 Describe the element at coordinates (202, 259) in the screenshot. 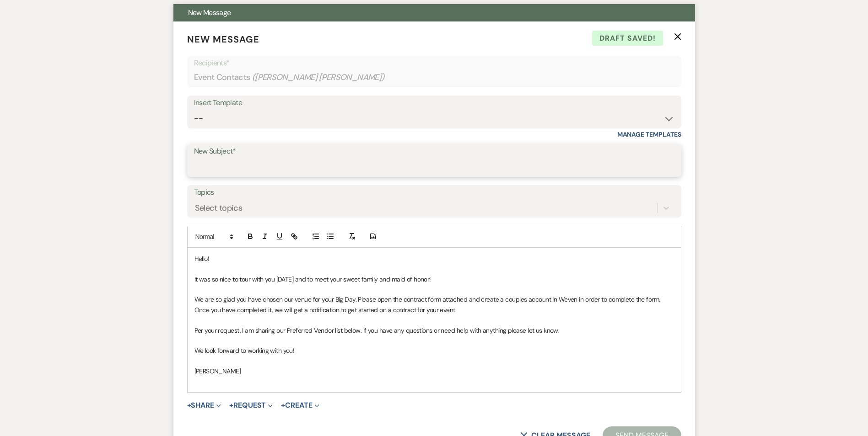

I see `span: Hello!` at that location.